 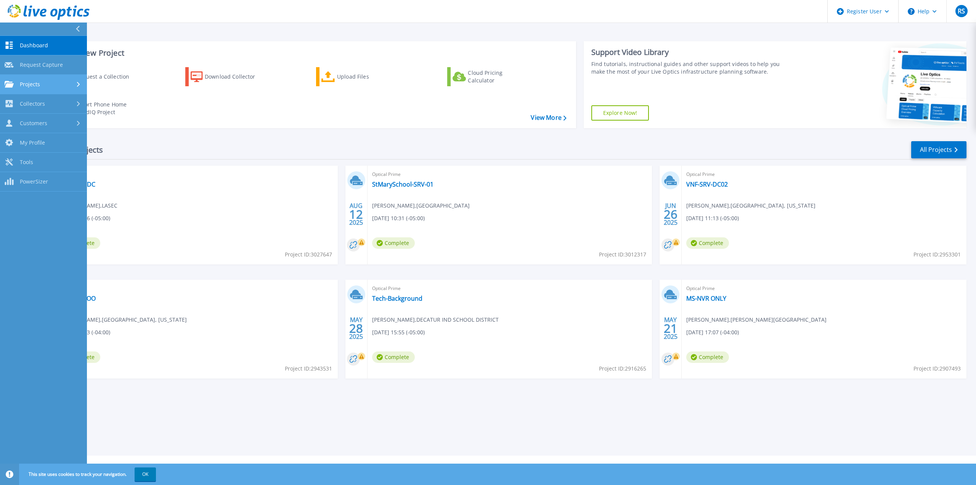 What do you see at coordinates (310, 53) in the screenshot?
I see `h3: Start a New Project` at bounding box center [310, 53].